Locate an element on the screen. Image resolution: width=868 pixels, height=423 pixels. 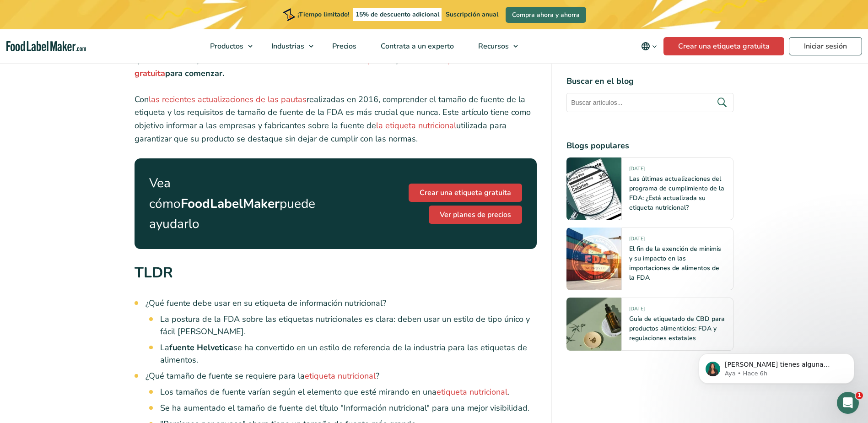
strong: para comenzar. is located at coordinates (195, 74).